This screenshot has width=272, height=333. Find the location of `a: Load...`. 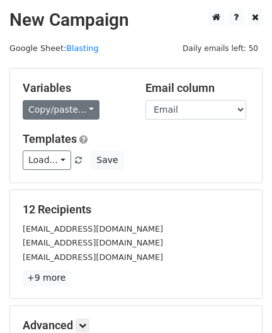

a: Load... is located at coordinates (47, 160).